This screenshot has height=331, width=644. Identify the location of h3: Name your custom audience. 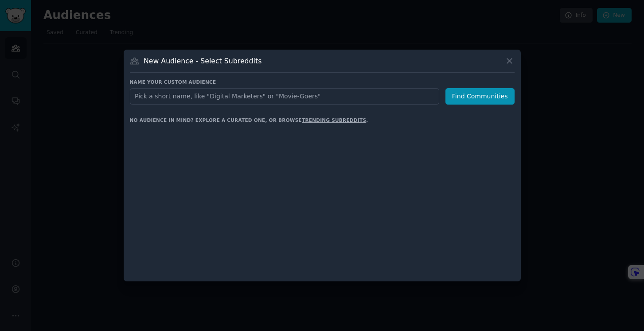
(322, 82).